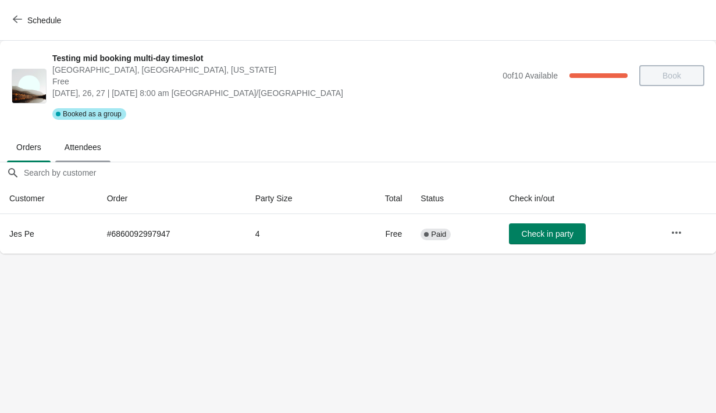 The height and width of the screenshot is (413, 716). I want to click on span: Check in party, so click(547, 234).